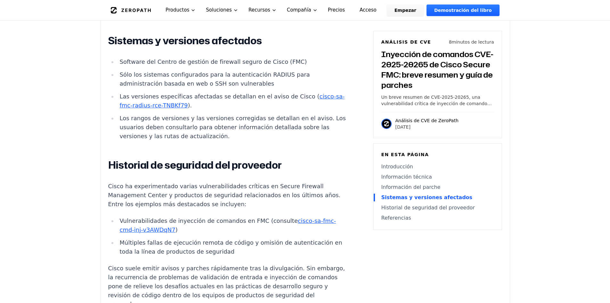 The image size is (610, 303). Describe the element at coordinates (232, 127) in the screenshot. I see `font: Los rangos de versiones y las versiones corregidas se detallan en el aviso. Los usuarios deben co...` at that location.